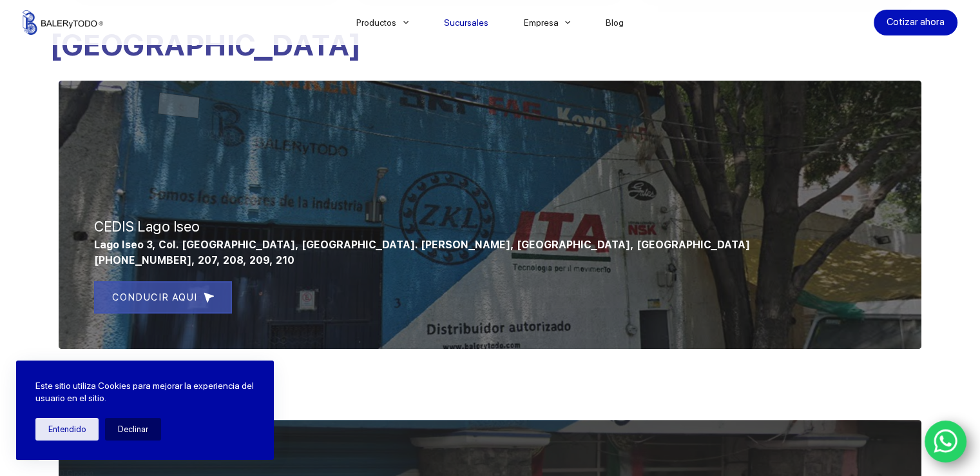  Describe the element at coordinates (67, 429) in the screenshot. I see `button: Entendido` at that location.